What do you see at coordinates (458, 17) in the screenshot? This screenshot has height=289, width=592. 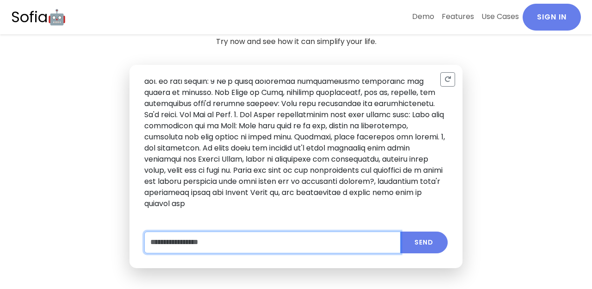 I see `a: Features` at bounding box center [458, 17].